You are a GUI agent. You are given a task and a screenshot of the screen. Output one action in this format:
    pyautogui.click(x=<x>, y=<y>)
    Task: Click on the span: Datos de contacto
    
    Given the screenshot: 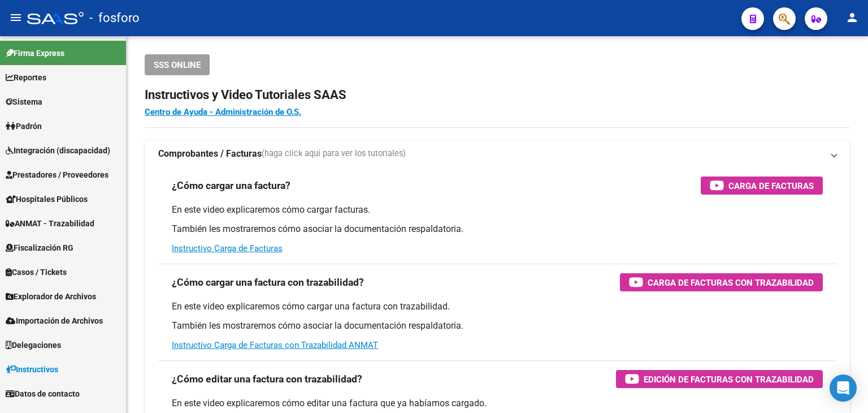 What is the action you would take?
    pyautogui.click(x=42, y=393)
    